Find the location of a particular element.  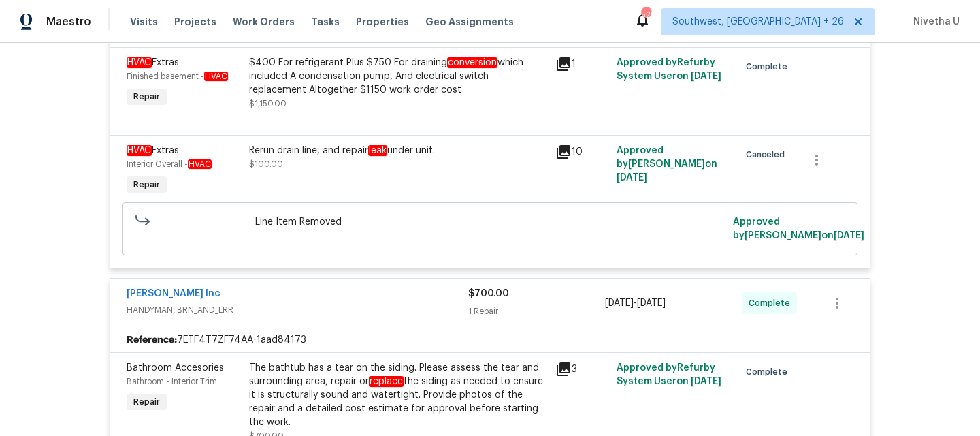

div: 1 is located at coordinates (582, 64).